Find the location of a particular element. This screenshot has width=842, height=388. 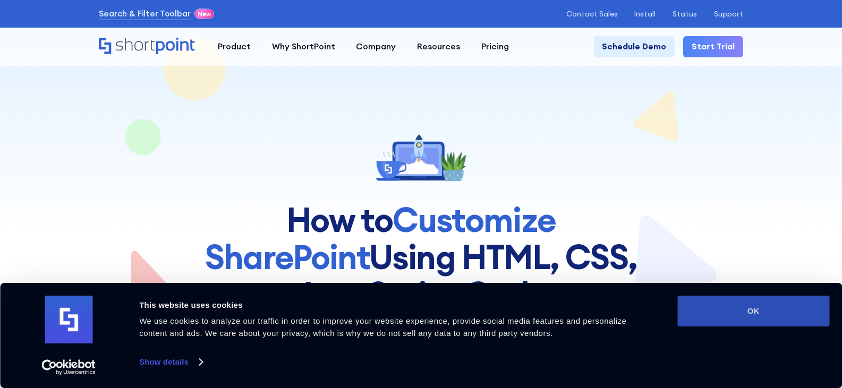

a: Company is located at coordinates (376, 47).